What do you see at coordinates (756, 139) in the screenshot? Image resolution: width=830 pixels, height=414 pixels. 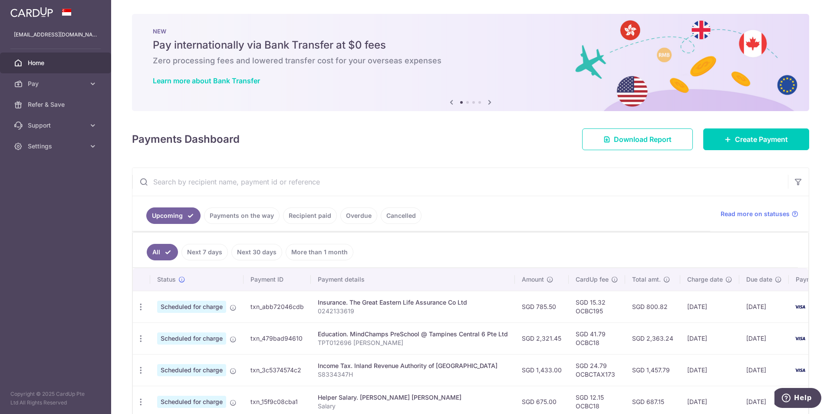 I see `a: Create Payment` at bounding box center [756, 139].